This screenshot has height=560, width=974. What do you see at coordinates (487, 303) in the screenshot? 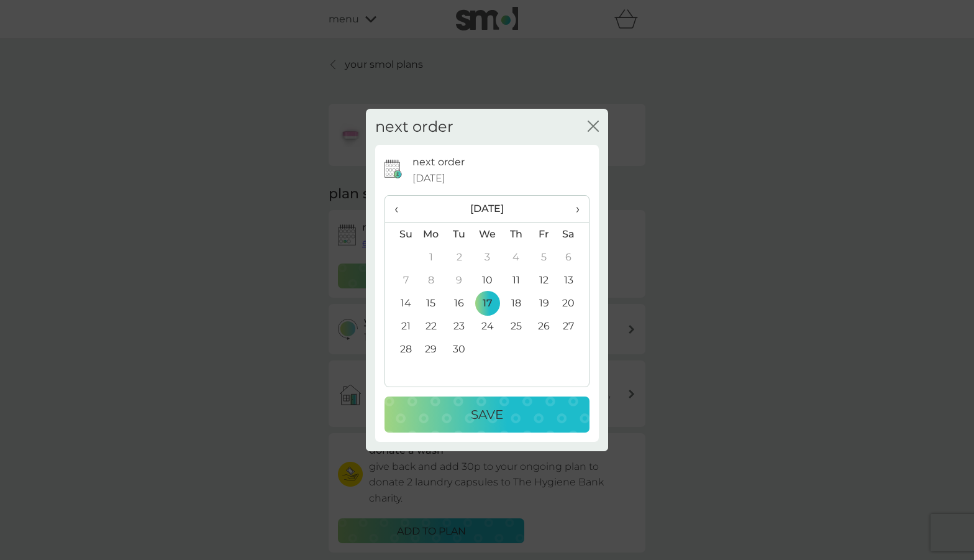
I see `td: 17` at bounding box center [487, 303].